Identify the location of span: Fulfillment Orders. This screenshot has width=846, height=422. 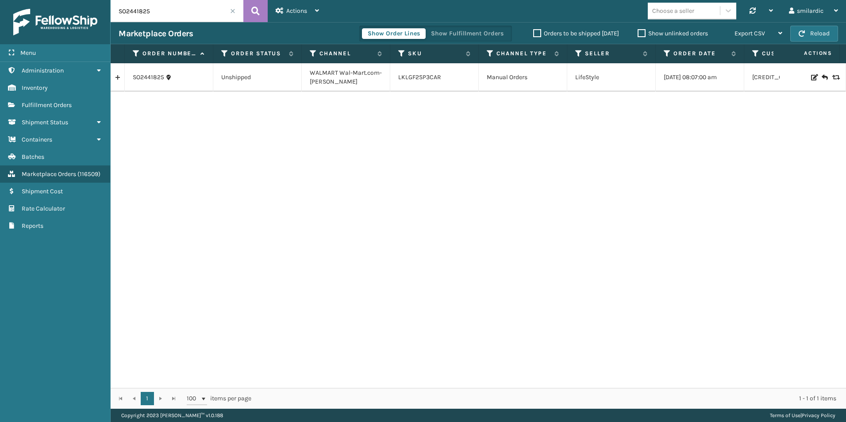
(46, 105).